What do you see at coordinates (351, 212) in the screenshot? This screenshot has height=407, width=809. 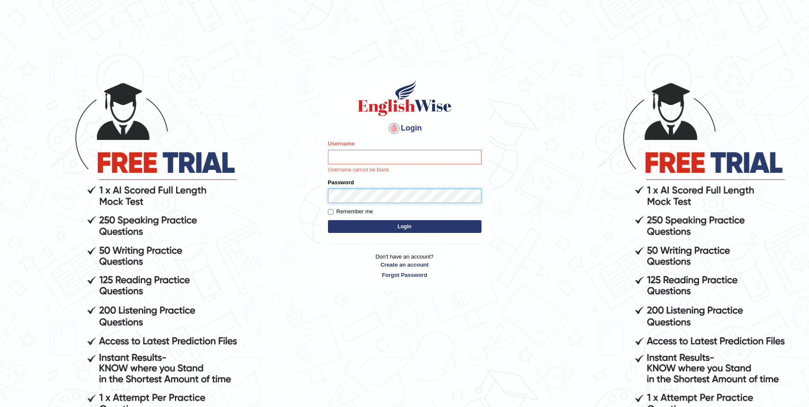 I see `label: Remember me` at bounding box center [351, 212].